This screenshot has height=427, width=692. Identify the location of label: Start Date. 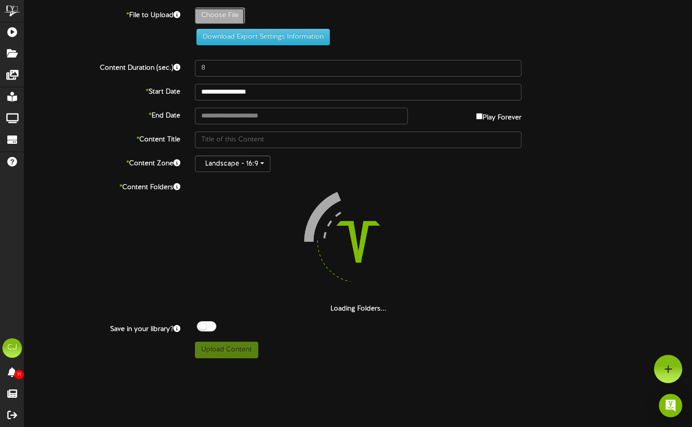
(102, 90).